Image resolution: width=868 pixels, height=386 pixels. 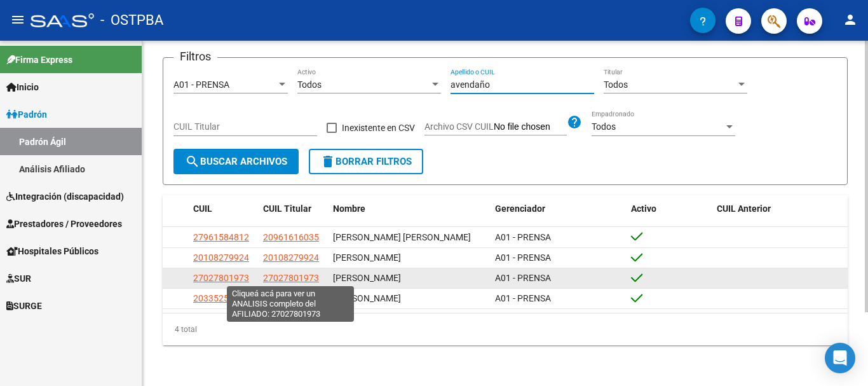 I want to click on datatable-header-cell: CUIL Titular, so click(x=293, y=208).